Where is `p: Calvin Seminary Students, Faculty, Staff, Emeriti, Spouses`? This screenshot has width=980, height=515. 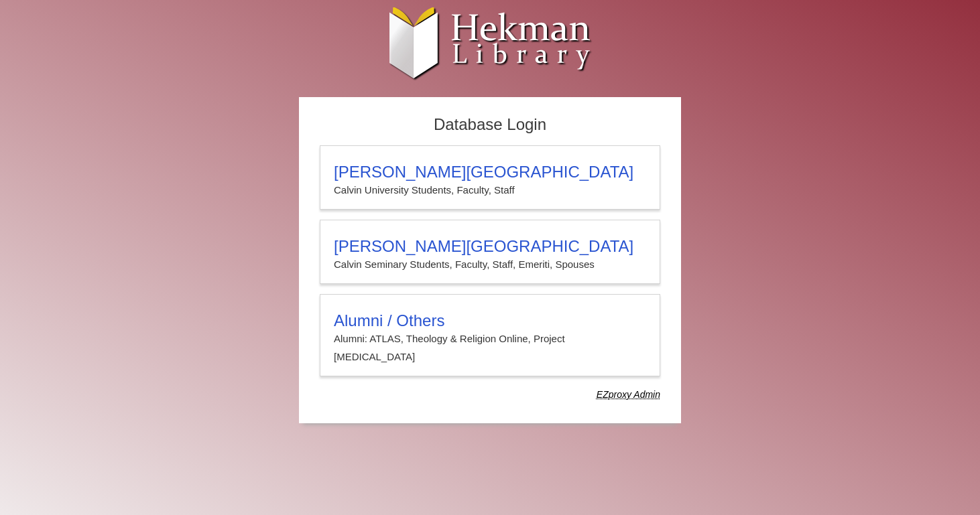 p: Calvin Seminary Students, Faculty, Staff, Emeriti, Spouses is located at coordinates (490, 265).